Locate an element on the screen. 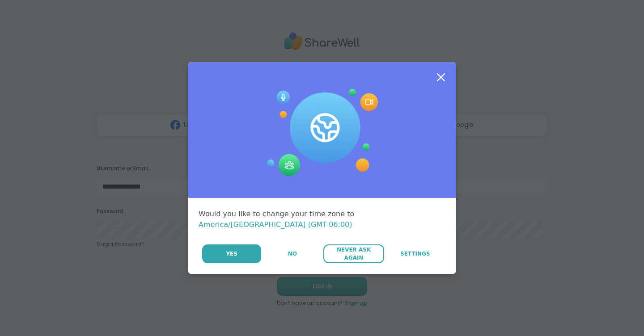 The height and width of the screenshot is (336, 644). span: Never Ask Again is located at coordinates (353, 254).